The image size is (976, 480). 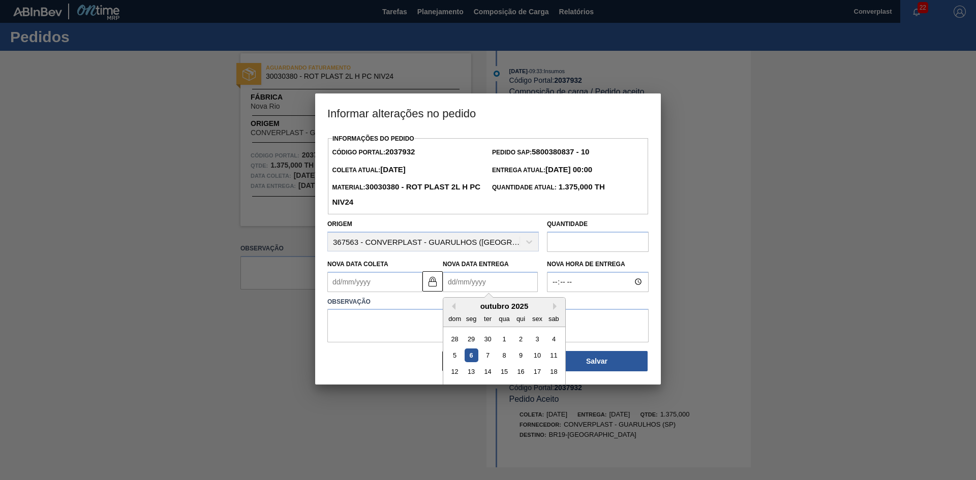 What do you see at coordinates (373, 139) in the screenshot?
I see `label: Informações do Pedido` at bounding box center [373, 139].